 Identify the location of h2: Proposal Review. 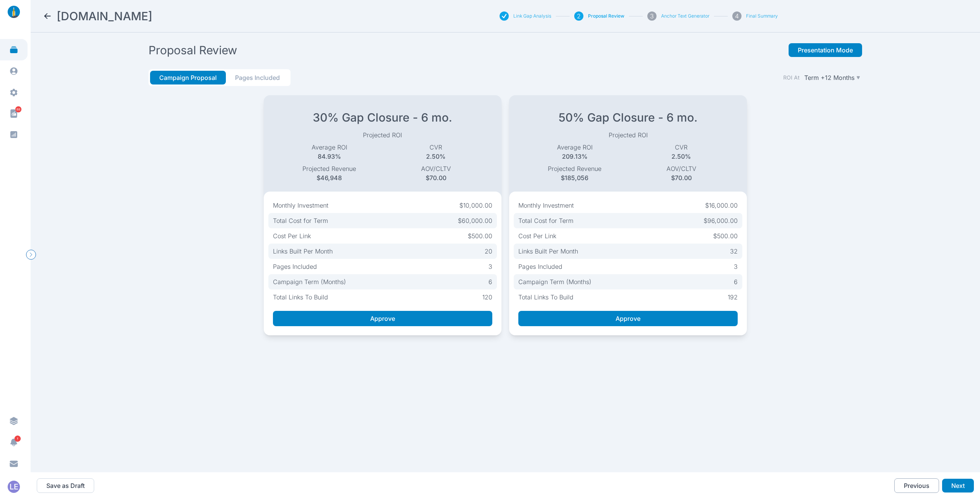
(193, 50).